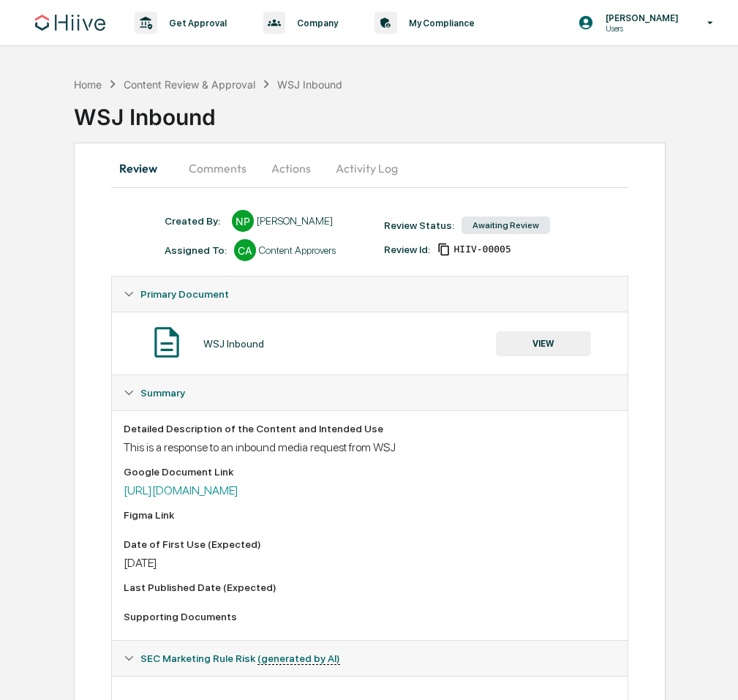 The image size is (738, 700). Describe the element at coordinates (144, 168) in the screenshot. I see `button: Review` at that location.